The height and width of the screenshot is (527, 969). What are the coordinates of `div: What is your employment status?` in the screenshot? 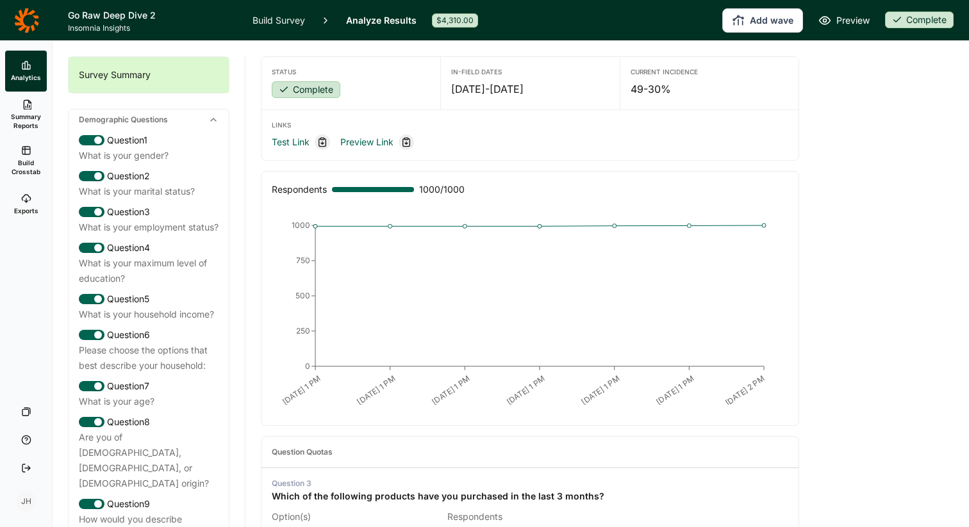 It's located at (149, 228).